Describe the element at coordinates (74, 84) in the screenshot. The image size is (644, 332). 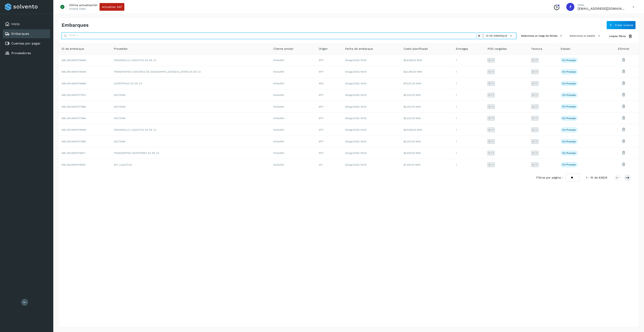
I see `span: NBL/MX.MX51078068` at that location.